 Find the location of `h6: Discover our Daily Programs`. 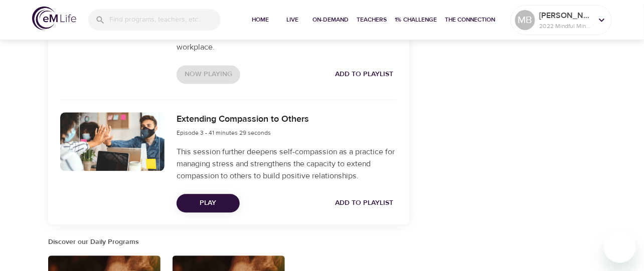

h6: Discover our Daily Programs is located at coordinates (229, 242).